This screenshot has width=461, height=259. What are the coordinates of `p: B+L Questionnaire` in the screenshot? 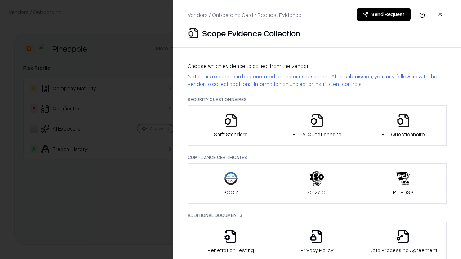 It's located at (403, 134).